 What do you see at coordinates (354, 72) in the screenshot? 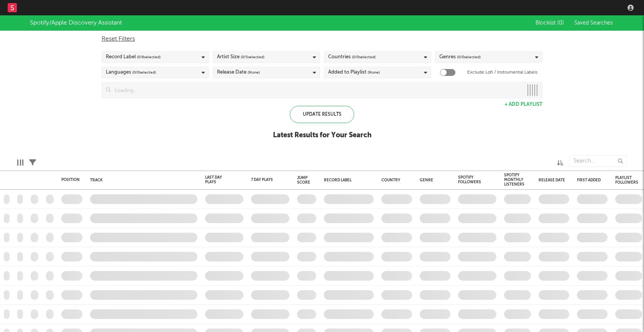
I see `div: Added to Playlist` at bounding box center [354, 72].